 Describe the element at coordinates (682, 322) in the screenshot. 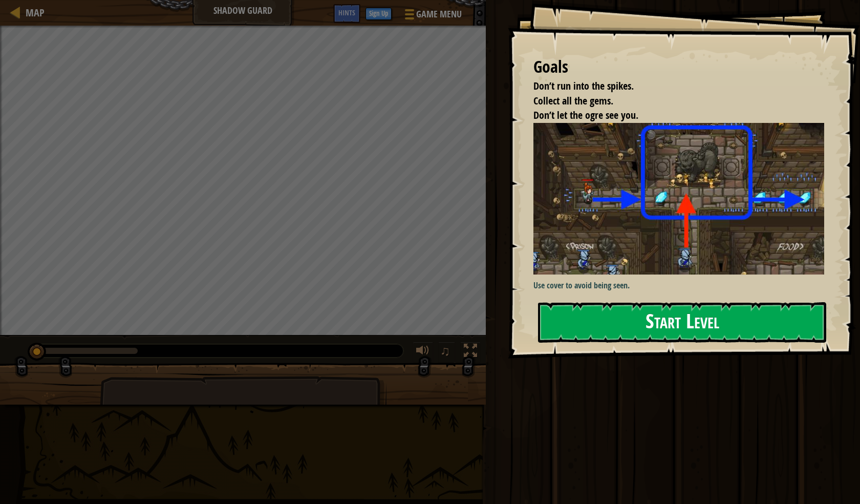

I see `button: Start Level` at that location.